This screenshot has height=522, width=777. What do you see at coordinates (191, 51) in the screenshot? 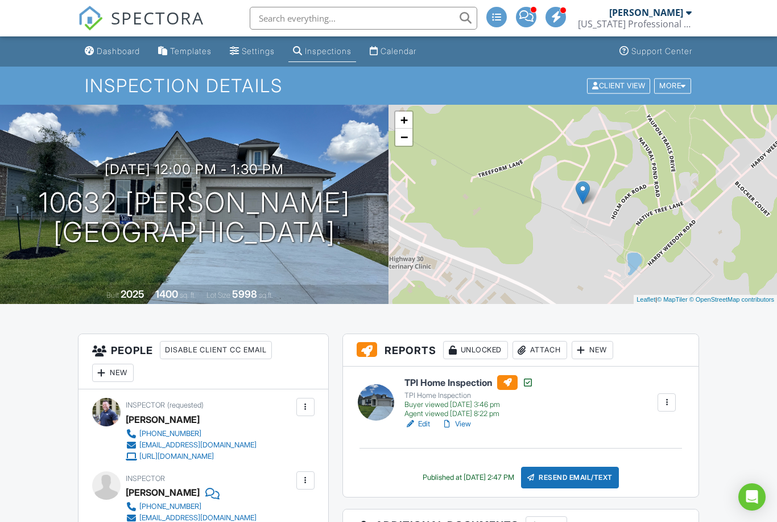
I see `div: Templates` at bounding box center [191, 51].